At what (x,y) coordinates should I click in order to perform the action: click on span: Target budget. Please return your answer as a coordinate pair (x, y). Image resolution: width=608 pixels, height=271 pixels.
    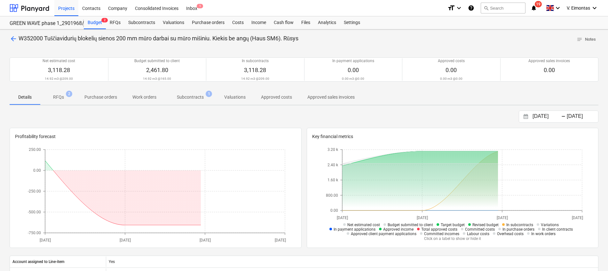
    Looking at the image, I should click on (453, 225).